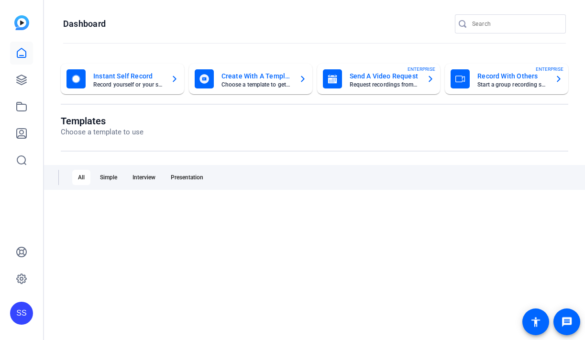 This screenshot has height=340, width=585. Describe the element at coordinates (128, 76) in the screenshot. I see `mat-card-title: Instant Self Record` at that location.